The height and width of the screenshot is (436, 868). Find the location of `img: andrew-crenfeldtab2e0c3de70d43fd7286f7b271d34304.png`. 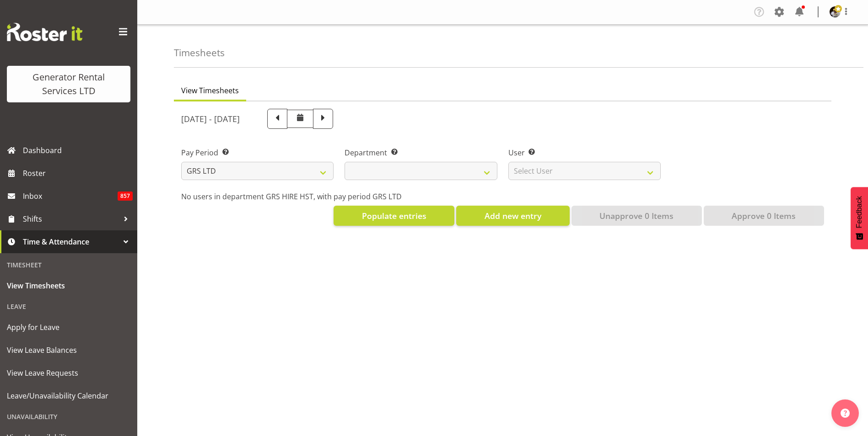

img: andrew-crenfeldtab2e0c3de70d43fd7286f7b271d34304.png is located at coordinates (836, 12).